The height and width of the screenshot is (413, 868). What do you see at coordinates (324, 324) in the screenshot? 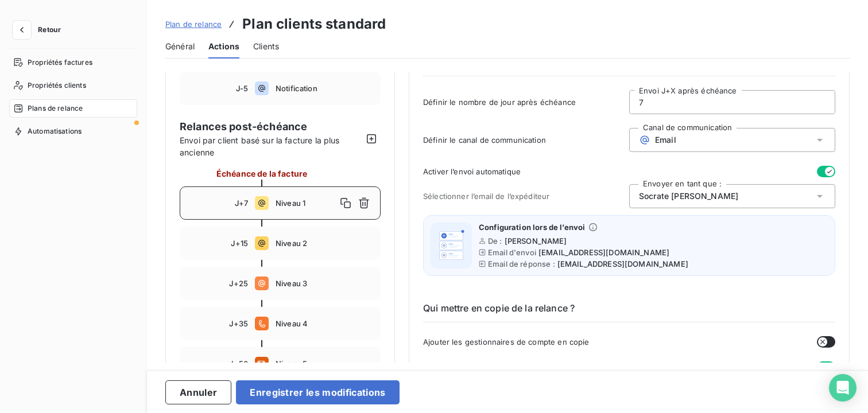
I see `span: Niveau 4` at bounding box center [324, 324].